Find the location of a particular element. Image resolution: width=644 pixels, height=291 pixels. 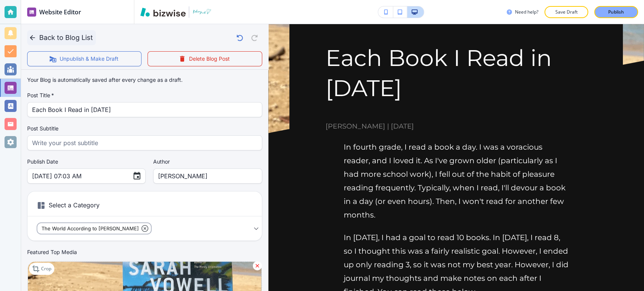

p: Save Draft is located at coordinates (566, 12).